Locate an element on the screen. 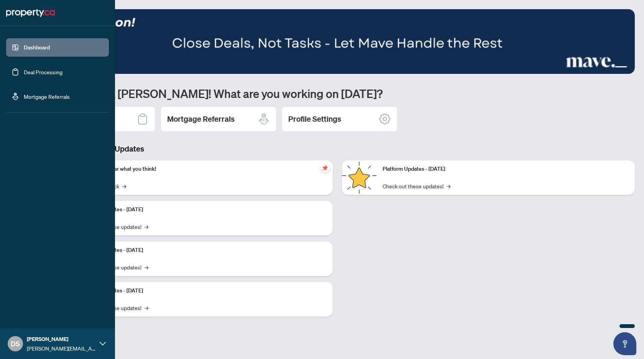 Image resolution: width=644 pixels, height=359 pixels. button: 4 is located at coordinates (621, 68).